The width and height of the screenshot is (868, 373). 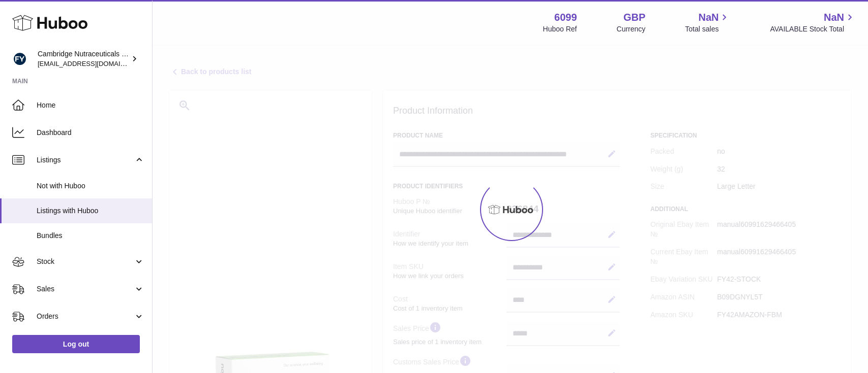 What do you see at coordinates (631, 29) in the screenshot?
I see `div: Currency` at bounding box center [631, 29].